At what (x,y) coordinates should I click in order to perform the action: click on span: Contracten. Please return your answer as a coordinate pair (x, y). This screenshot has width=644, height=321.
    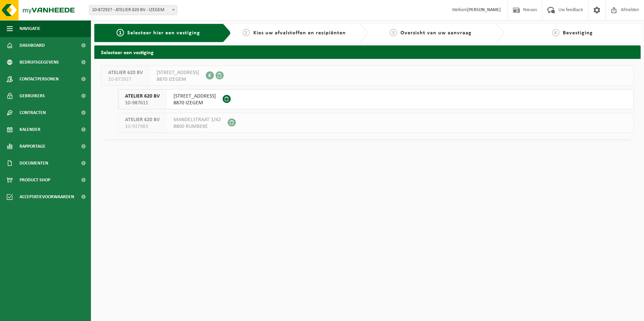
    Looking at the image, I should click on (33, 113).